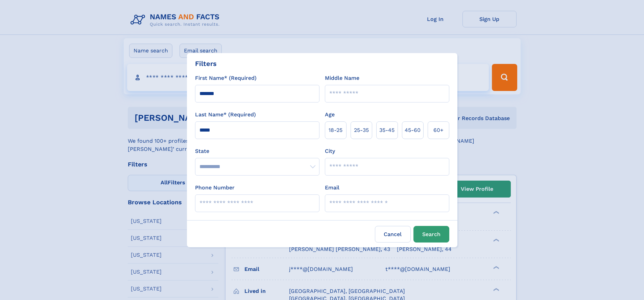 The image size is (644, 300). I want to click on label: State, so click(257, 151).